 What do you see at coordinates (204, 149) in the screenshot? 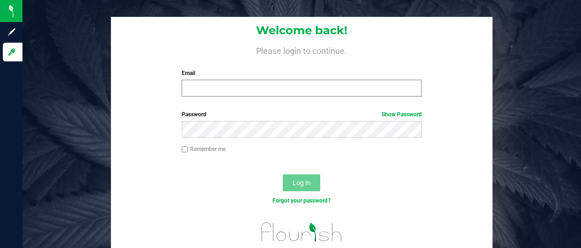
I see `label: Remember me` at bounding box center [204, 149].